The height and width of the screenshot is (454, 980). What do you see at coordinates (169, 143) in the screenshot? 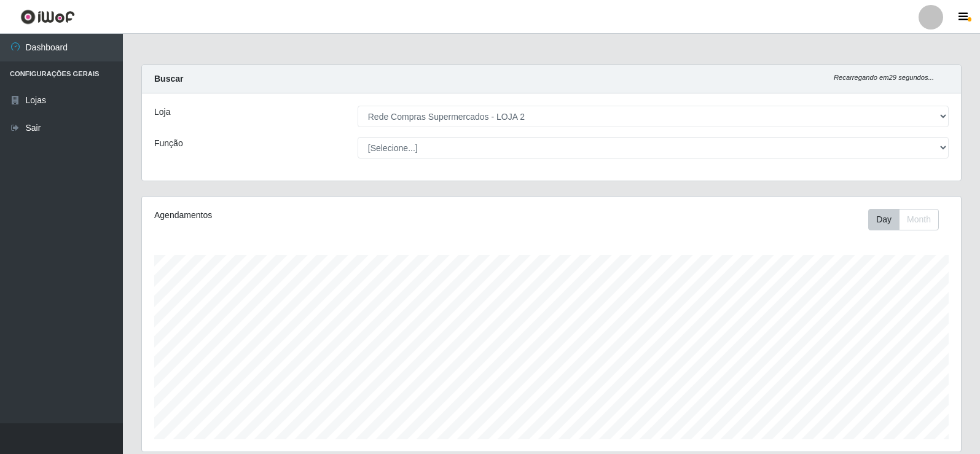
I see `label: Função` at bounding box center [169, 143].